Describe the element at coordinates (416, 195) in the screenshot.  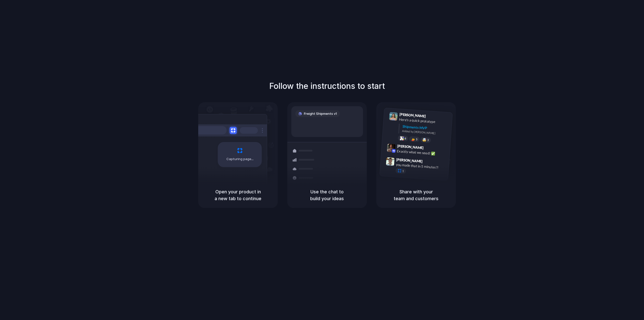
I see `h5: Share with your team and customers` at that location.